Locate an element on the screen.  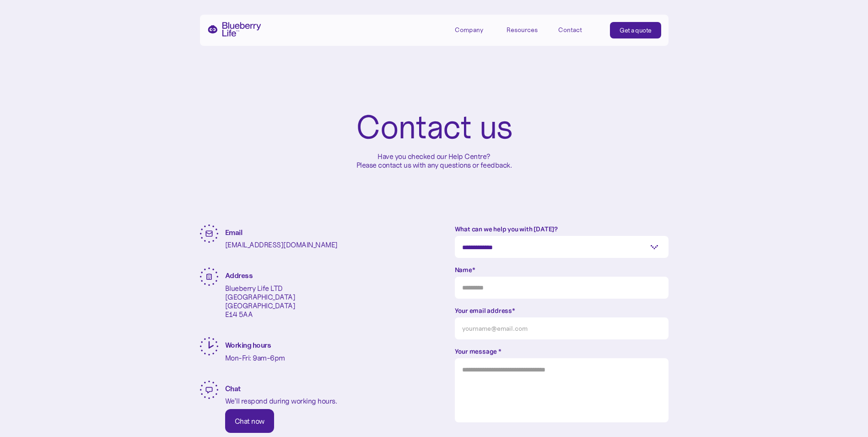
label: Name* is located at coordinates (561, 270).